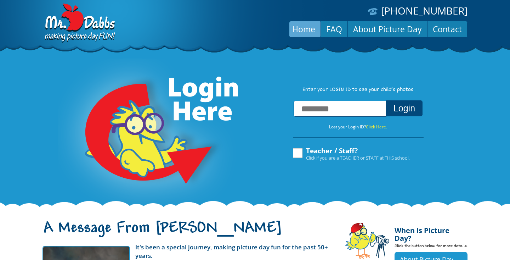 The width and height of the screenshot is (510, 260). I want to click on h4: When is Picture Day?, so click(431, 232).